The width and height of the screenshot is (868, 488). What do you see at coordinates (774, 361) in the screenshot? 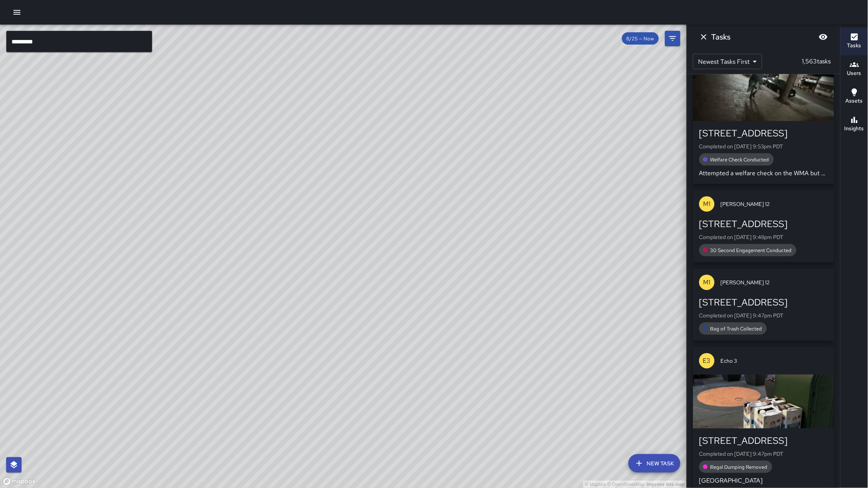
I see `span: Echo 3` at bounding box center [774, 361].